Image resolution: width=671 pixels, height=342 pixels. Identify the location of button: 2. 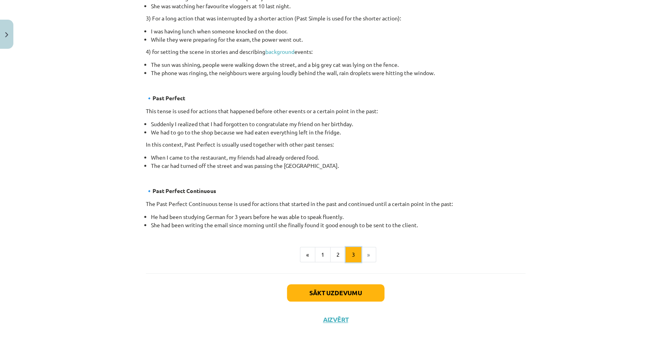
(338, 255).